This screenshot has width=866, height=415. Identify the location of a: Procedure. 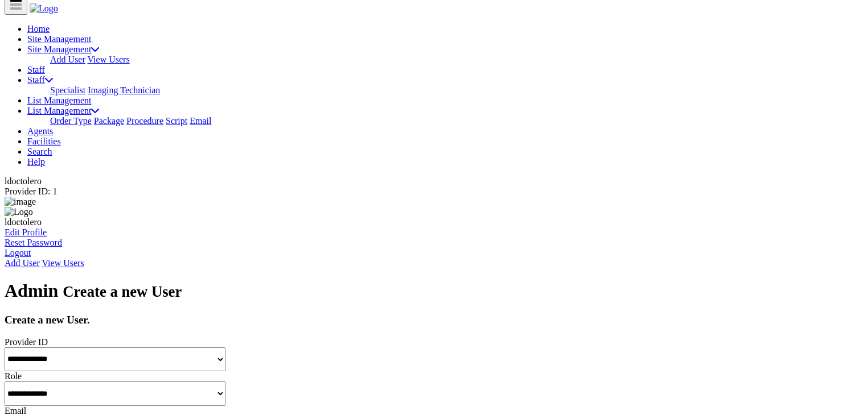
(145, 121).